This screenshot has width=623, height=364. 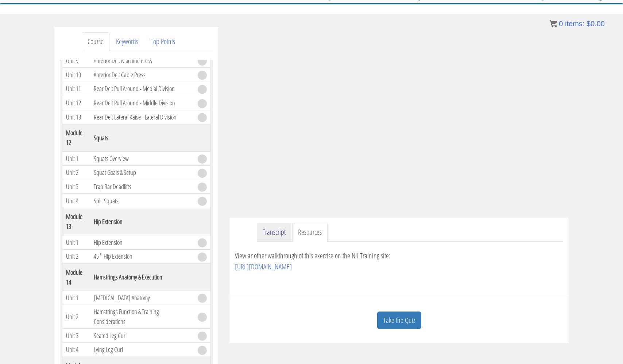 What do you see at coordinates (163, 41) in the screenshot?
I see `a: Top Points` at bounding box center [163, 41].